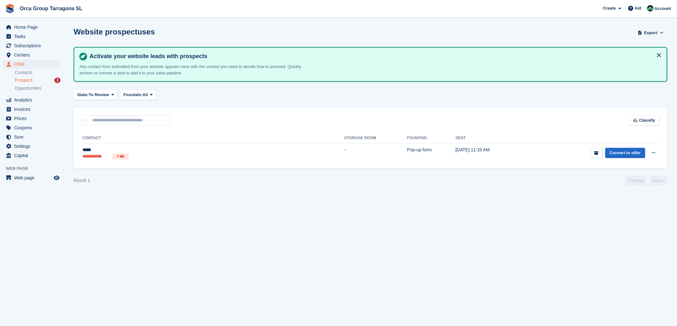 This screenshot has height=326, width=677. What do you see at coordinates (145, 95) in the screenshot?
I see `font: All` at bounding box center [145, 95].